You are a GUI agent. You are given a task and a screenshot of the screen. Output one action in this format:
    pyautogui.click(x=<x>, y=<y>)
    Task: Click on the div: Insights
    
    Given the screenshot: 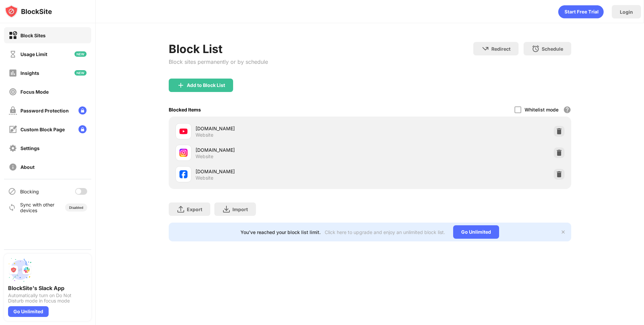 What is the action you would take?
    pyautogui.click(x=30, y=73)
    